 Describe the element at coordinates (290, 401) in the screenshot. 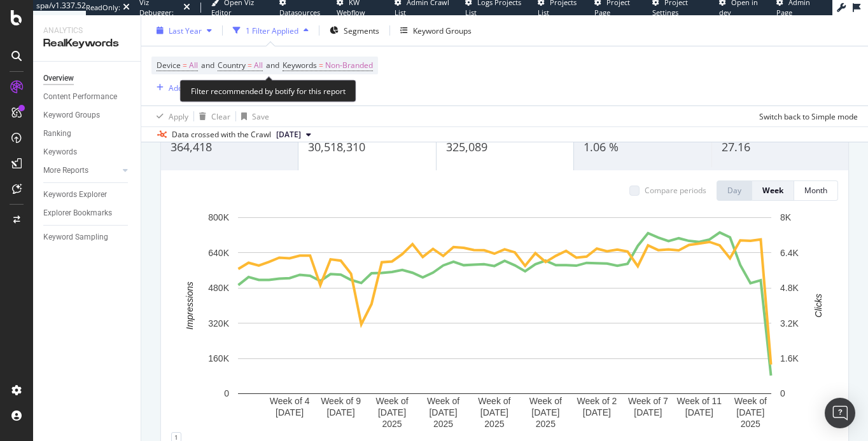

I see `text: Week of 4` at that location.